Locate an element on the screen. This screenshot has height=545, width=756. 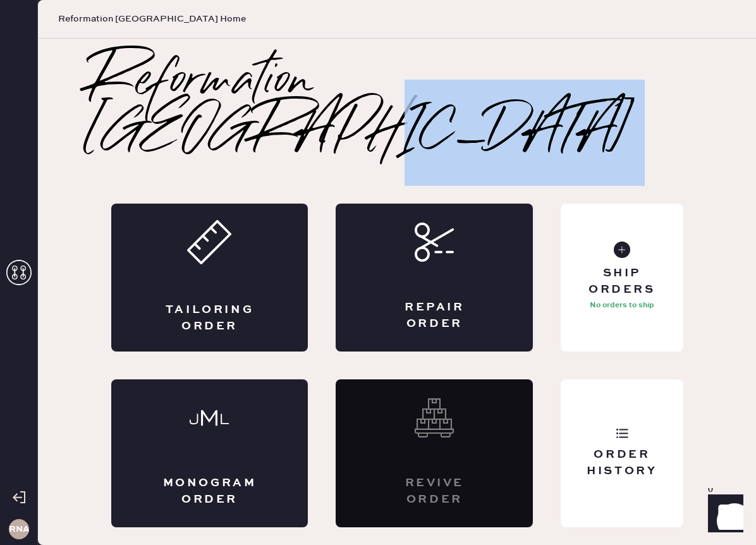
div: Ship Orders is located at coordinates (621, 281).